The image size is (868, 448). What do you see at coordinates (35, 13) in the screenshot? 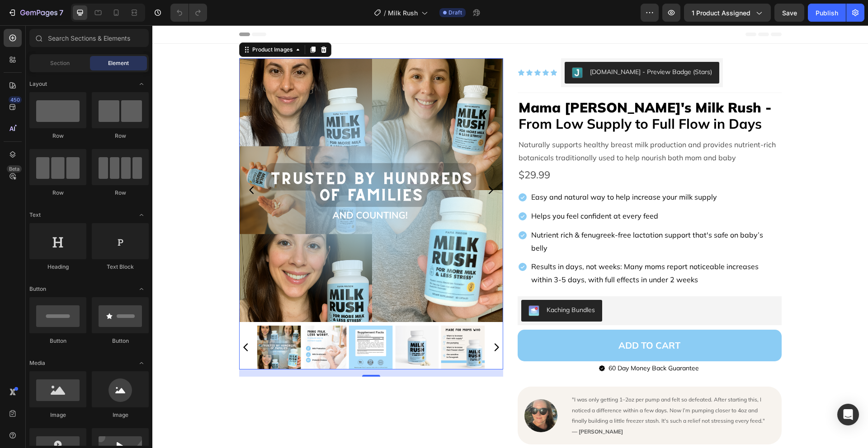
I see `button: 7` at bounding box center [35, 13].